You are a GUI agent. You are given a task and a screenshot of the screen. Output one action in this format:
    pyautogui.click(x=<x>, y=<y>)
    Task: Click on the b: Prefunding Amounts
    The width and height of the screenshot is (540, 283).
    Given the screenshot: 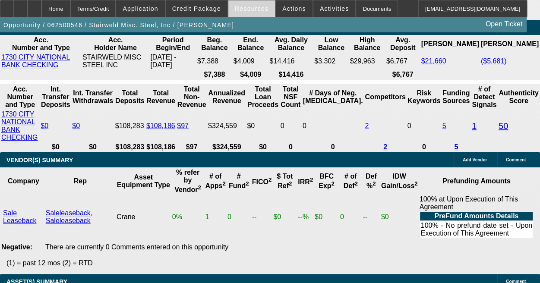 What is the action you would take?
    pyautogui.click(x=476, y=181)
    